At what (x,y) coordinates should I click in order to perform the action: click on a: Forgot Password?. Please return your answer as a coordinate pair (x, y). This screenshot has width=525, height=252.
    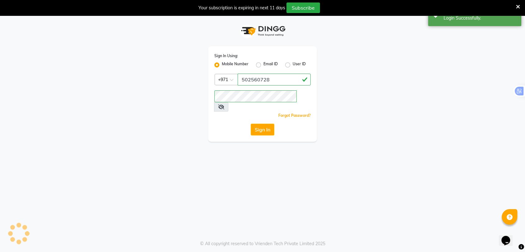
    Looking at the image, I should click on (294, 115).